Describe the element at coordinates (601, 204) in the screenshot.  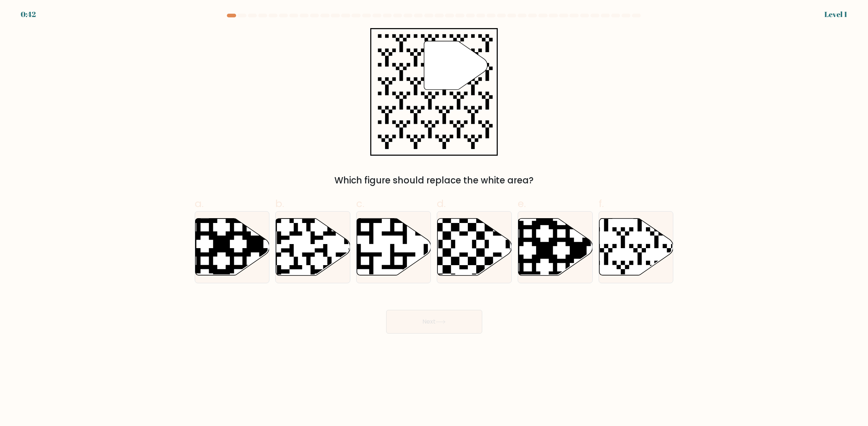
I see `span: f.` at that location.